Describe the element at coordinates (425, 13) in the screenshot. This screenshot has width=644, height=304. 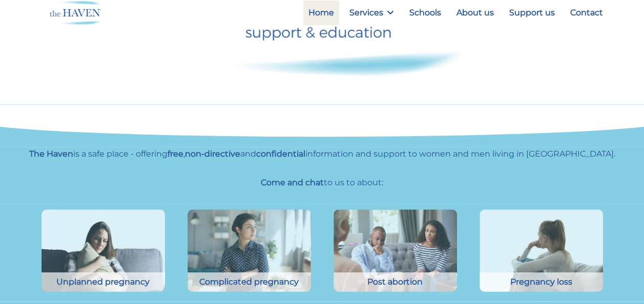
I see `a: Schools` at that location.